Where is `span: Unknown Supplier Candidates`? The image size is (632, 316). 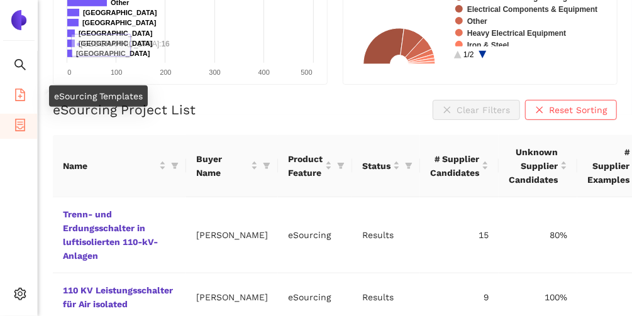
span: Unknown Supplier Candidates is located at coordinates (533, 166).